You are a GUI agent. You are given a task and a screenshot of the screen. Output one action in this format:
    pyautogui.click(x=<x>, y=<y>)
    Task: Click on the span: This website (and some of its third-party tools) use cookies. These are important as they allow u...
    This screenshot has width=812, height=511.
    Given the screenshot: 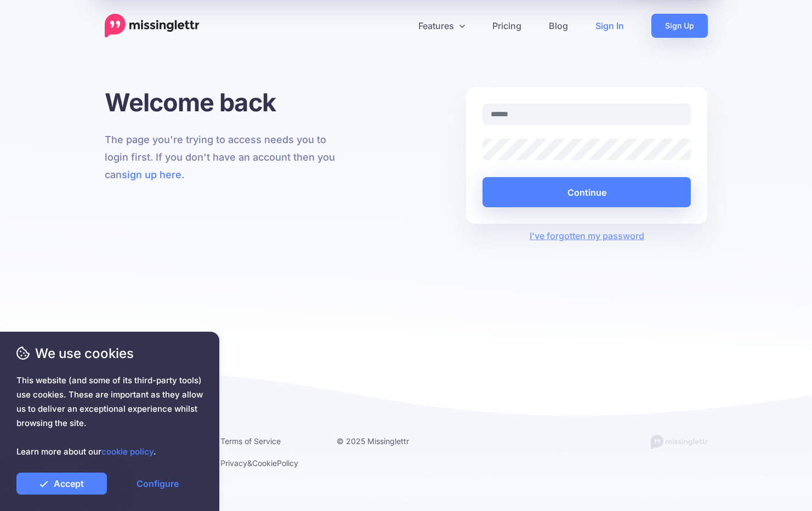 What is the action you would take?
    pyautogui.click(x=109, y=416)
    